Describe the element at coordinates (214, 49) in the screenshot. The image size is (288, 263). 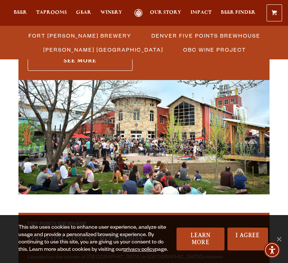
I see `a: OBC Wine Project` at that location.